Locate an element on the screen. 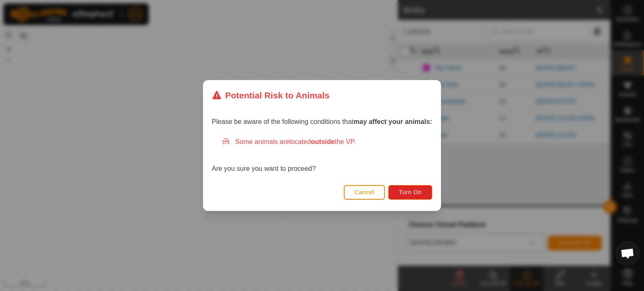  button: Turn On is located at coordinates (410, 192).